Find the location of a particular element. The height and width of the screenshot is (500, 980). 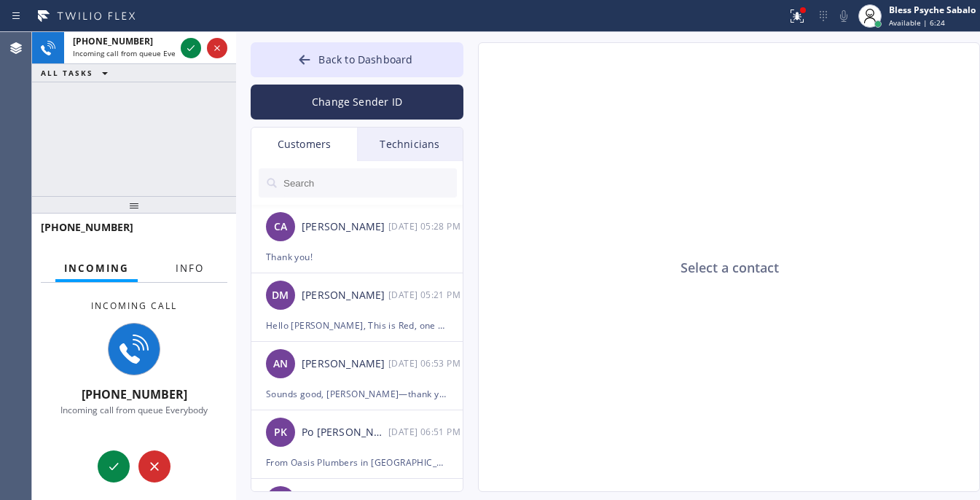

div: Customers is located at coordinates (304, 145).